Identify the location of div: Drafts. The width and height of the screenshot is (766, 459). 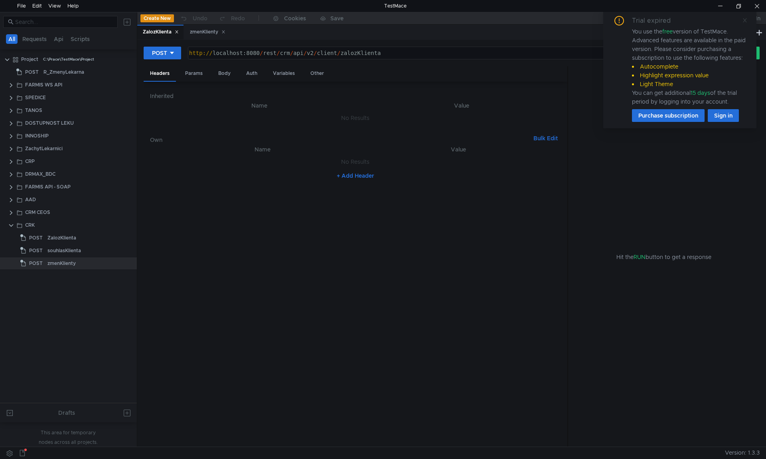
(67, 413).